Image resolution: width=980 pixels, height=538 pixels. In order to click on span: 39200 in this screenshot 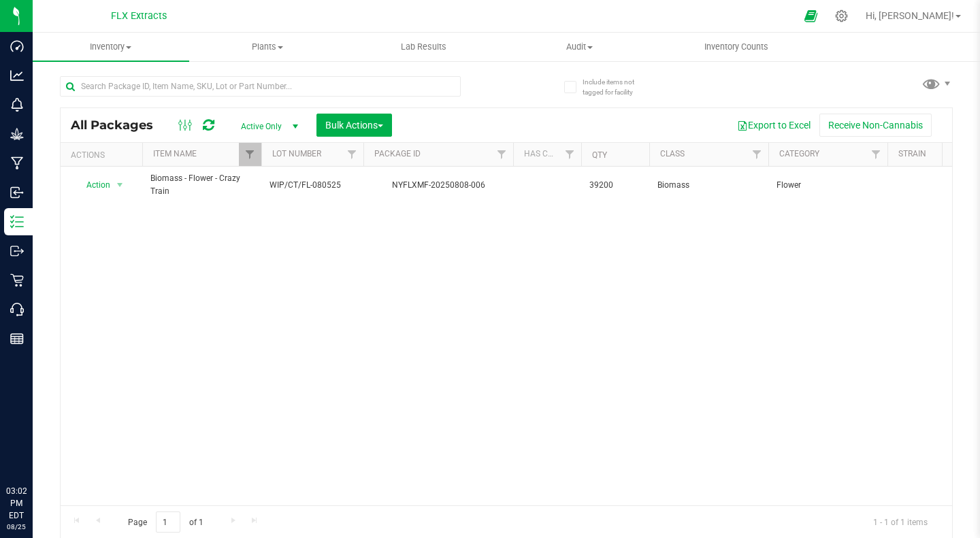, I will do `click(615, 185)`.